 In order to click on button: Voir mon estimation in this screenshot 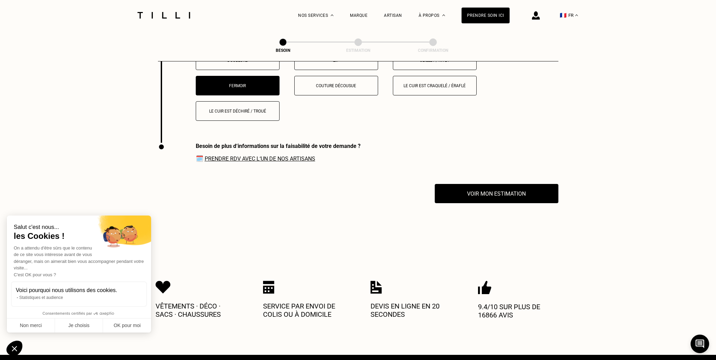, I will do `click(497, 194)`.